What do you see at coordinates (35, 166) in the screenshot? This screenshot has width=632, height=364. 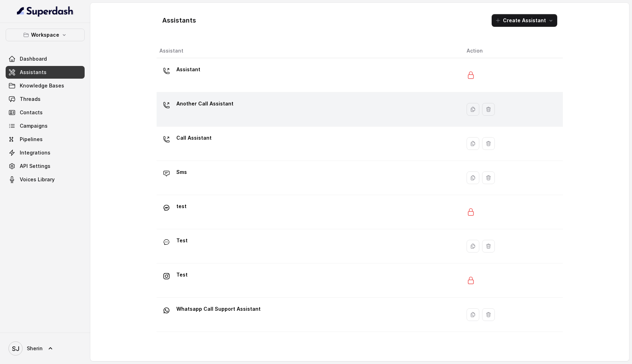 I see `span: API Settings` at bounding box center [35, 166].